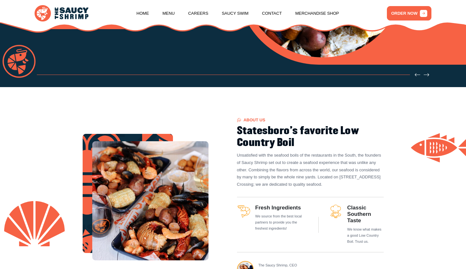 This screenshot has width=466, height=269. Describe the element at coordinates (143, 13) in the screenshot. I see `a: Home` at that location.